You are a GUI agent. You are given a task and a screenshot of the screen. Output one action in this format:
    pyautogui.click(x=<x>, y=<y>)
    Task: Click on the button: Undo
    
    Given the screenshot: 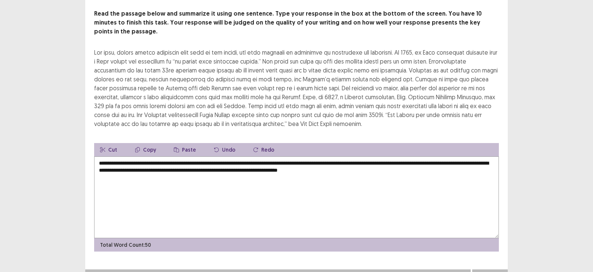 What is the action you would take?
    pyautogui.click(x=225, y=149)
    